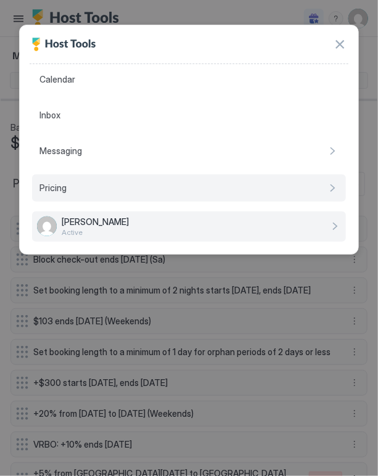 The width and height of the screenshot is (378, 476). Describe the element at coordinates (53, 188) in the screenshot. I see `span: Pricing` at that location.